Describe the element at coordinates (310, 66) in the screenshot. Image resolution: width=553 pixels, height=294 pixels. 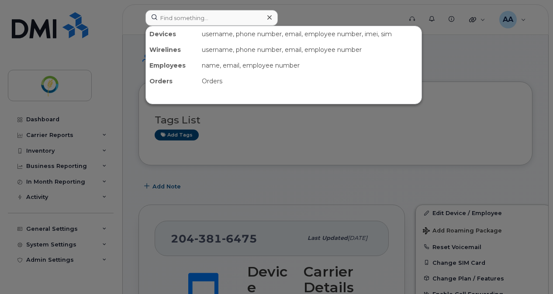
I see `div: name, email, employee number` at that location.